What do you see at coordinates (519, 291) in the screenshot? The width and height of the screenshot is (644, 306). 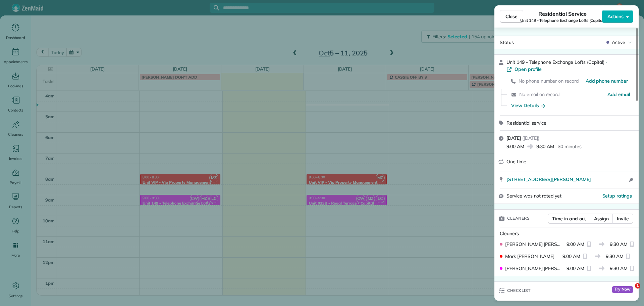 I see `span: Checklist` at bounding box center [519, 291].